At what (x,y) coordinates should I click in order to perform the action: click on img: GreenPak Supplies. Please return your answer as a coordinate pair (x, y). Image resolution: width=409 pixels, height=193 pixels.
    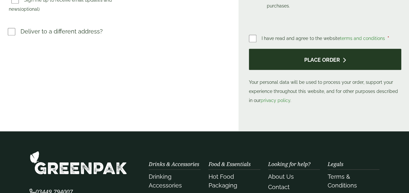
    Looking at the image, I should click on (78, 163).